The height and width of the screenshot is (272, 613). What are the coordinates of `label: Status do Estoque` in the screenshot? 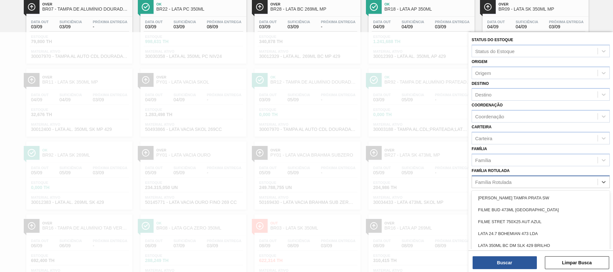 It's located at (492, 40).